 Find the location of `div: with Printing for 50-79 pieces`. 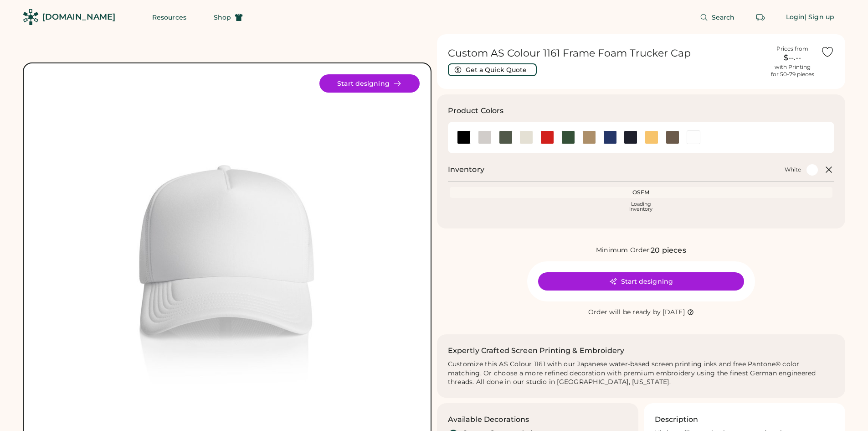

div: with Printing for 50-79 pieces is located at coordinates (793, 71).